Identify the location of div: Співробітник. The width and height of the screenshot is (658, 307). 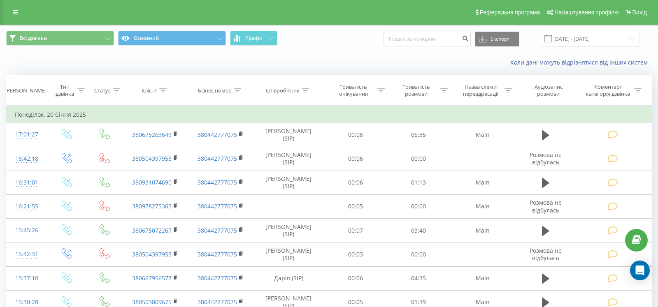
(283, 91).